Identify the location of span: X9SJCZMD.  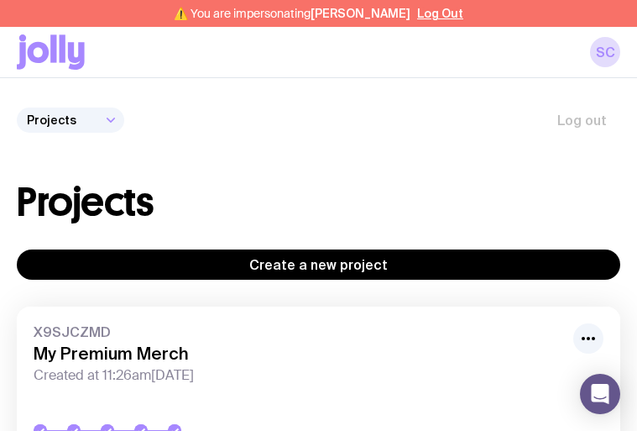
(298, 332).